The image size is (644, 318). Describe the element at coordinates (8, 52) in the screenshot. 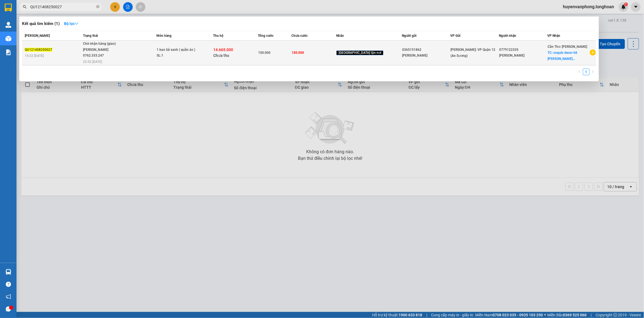

I see `img: solution-icon` at that location.